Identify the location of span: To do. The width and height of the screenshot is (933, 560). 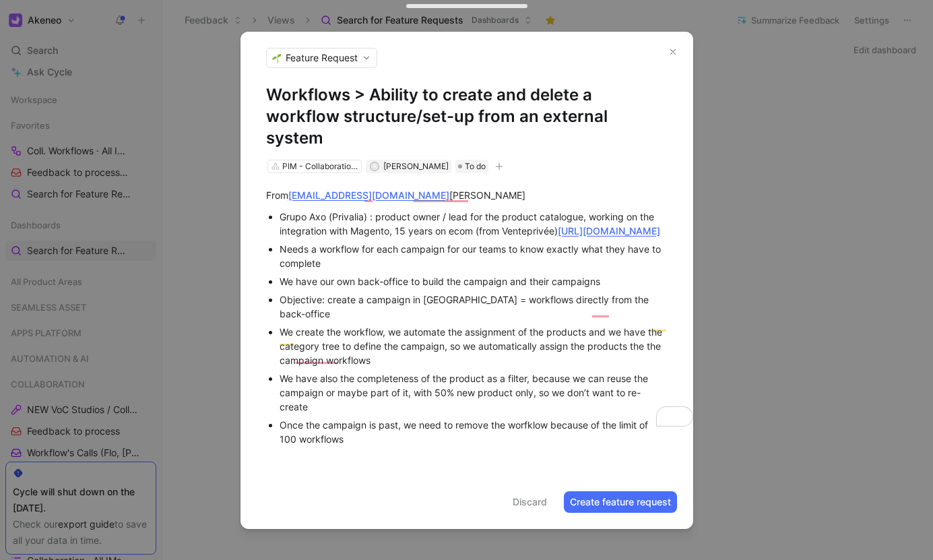
(475, 166).